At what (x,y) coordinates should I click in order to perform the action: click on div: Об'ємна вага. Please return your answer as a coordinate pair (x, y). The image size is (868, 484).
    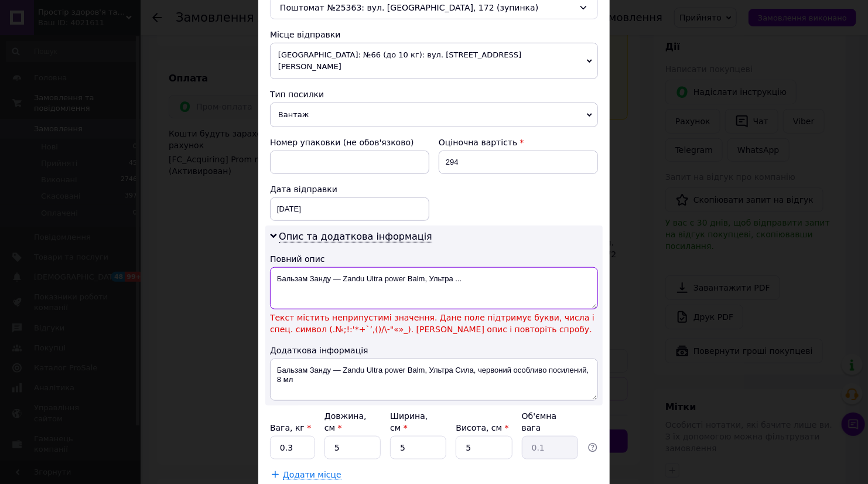
    Looking at the image, I should click on (550, 422).